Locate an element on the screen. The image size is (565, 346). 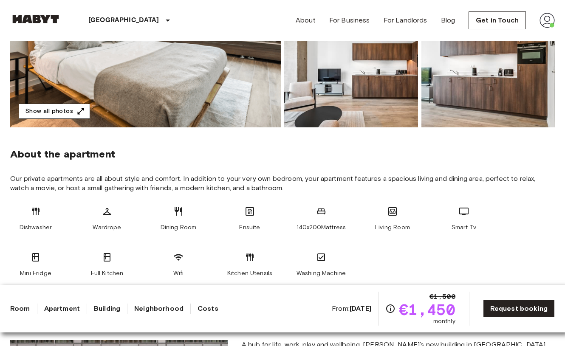
a: About is located at coordinates (305, 20).